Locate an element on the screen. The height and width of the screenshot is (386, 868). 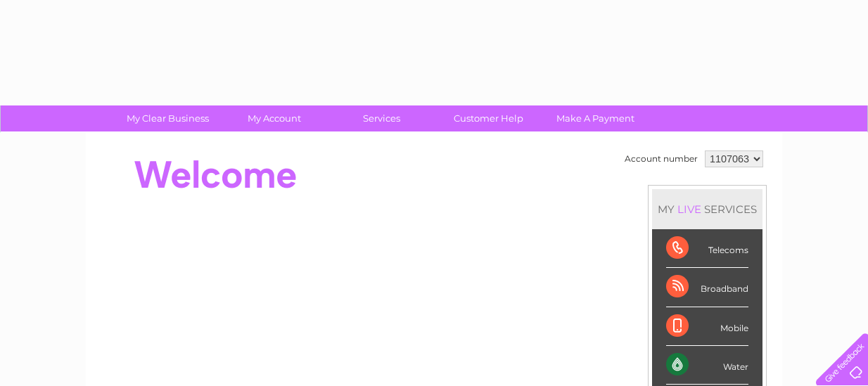
div: Telecoms is located at coordinates (707, 248).